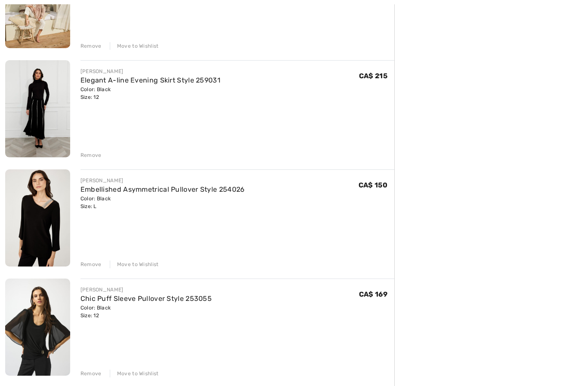 The image size is (588, 386). Describe the element at coordinates (38, 218) in the screenshot. I see `img: Embellished Asymmetrical Pullover Style 254026` at that location.